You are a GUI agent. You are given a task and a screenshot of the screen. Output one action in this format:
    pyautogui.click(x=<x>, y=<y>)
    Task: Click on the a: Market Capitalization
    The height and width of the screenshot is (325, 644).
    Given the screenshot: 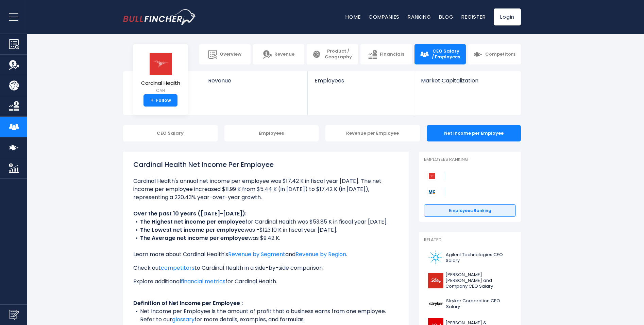 What is the action you would take?
    pyautogui.click(x=467, y=83)
    